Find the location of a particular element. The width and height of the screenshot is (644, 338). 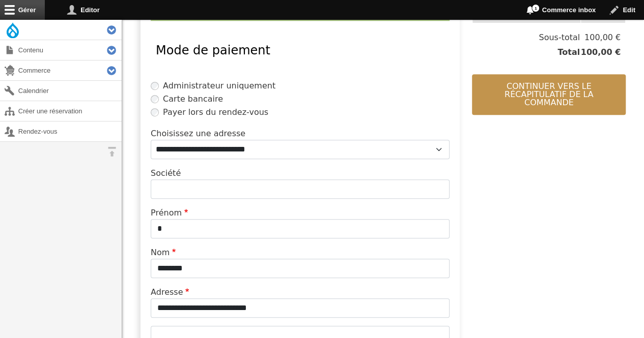

label: Adresse is located at coordinates (171, 293).